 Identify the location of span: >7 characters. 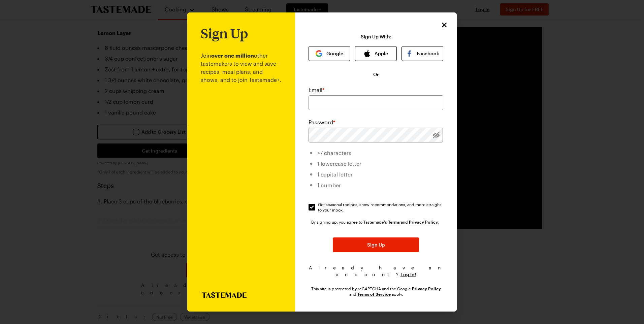
(335, 152).